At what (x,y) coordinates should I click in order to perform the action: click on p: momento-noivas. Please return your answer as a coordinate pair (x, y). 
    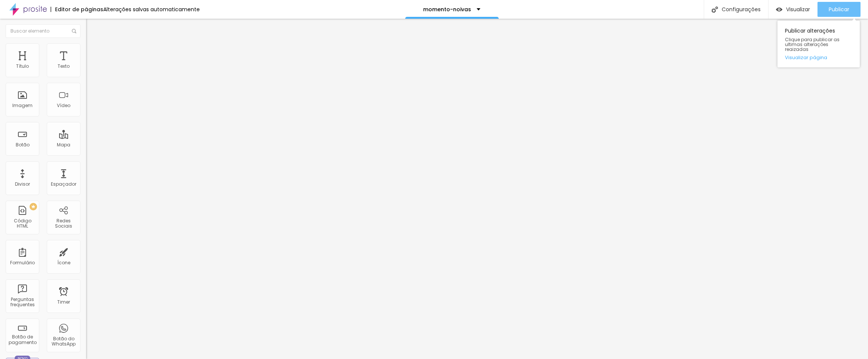
    Looking at the image, I should click on (448, 10).